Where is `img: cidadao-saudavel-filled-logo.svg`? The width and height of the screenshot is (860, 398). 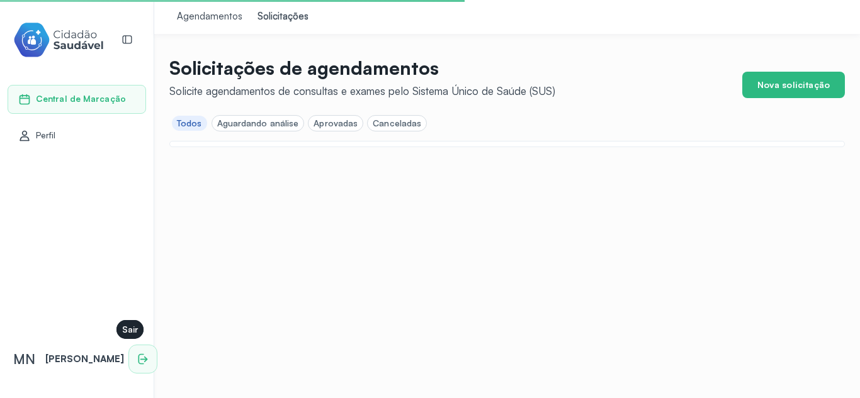
img: cidadao-saudavel-filled-logo.svg is located at coordinates (59, 40).